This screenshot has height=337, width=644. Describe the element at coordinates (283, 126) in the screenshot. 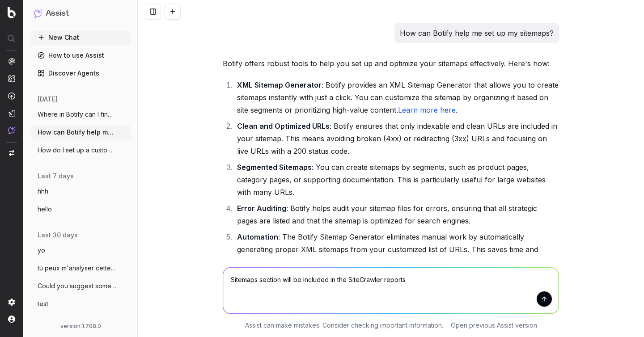

I see `strong: Clean and Optimized URLs` at that location.